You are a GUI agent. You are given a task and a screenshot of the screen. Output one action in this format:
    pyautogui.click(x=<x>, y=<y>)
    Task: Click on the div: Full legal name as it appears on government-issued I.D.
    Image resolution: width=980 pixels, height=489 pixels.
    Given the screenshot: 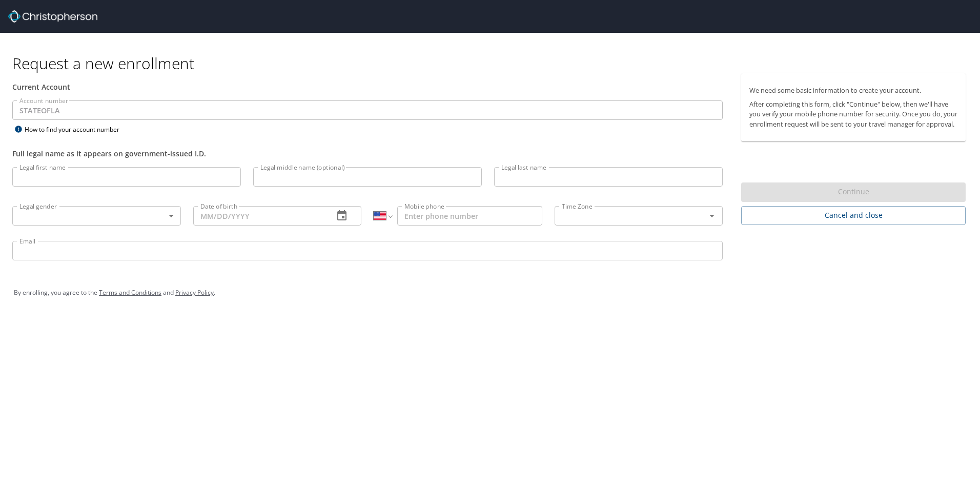 What is the action you would take?
    pyautogui.click(x=367, y=153)
    